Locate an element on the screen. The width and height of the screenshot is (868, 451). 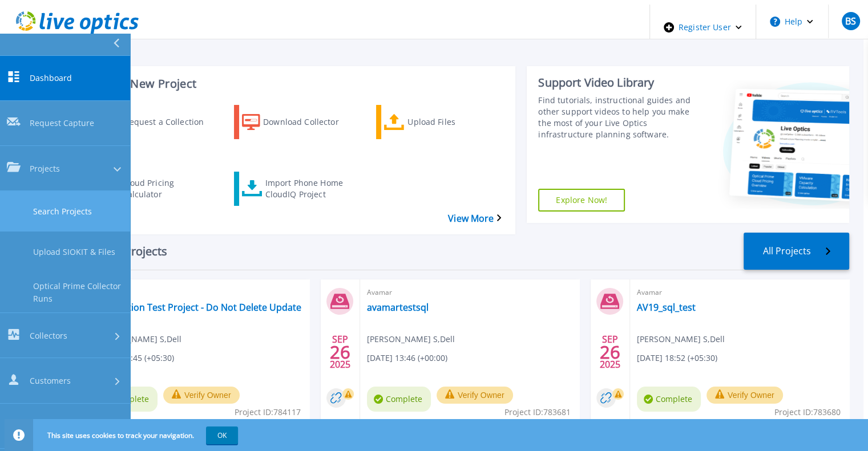
div: Find tutorials, instructional guides and other support videos to help you make the most of your L... is located at coordinates (618, 118).